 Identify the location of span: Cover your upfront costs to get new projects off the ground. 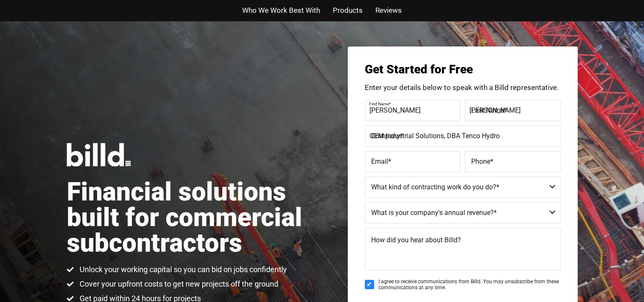
(178, 284).